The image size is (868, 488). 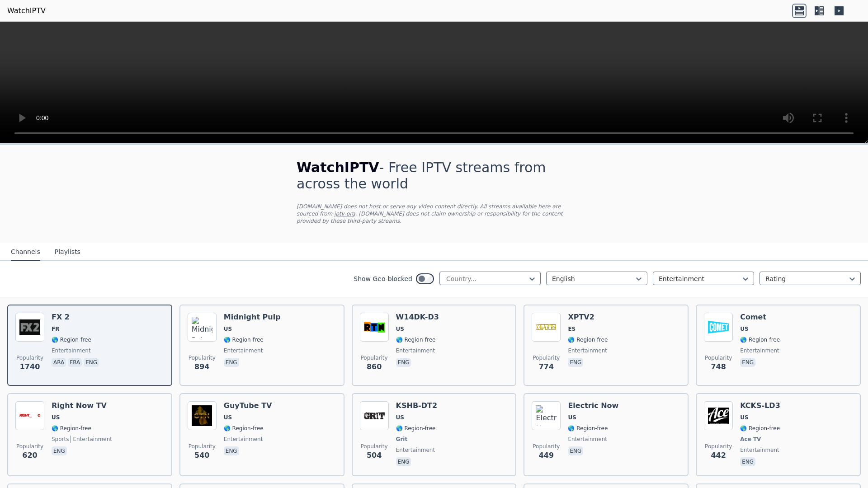 I want to click on h6: KCKS-LD3, so click(x=760, y=406).